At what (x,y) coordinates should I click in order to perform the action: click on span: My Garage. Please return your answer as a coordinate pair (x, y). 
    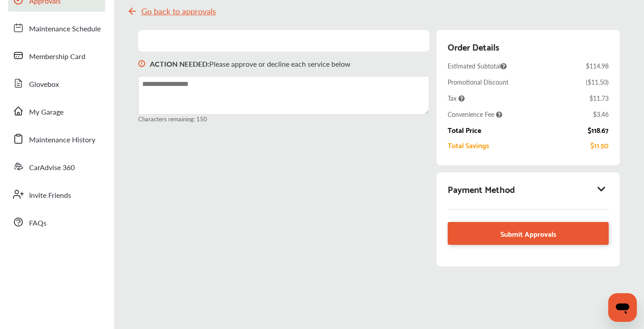
    Looking at the image, I should click on (46, 112).